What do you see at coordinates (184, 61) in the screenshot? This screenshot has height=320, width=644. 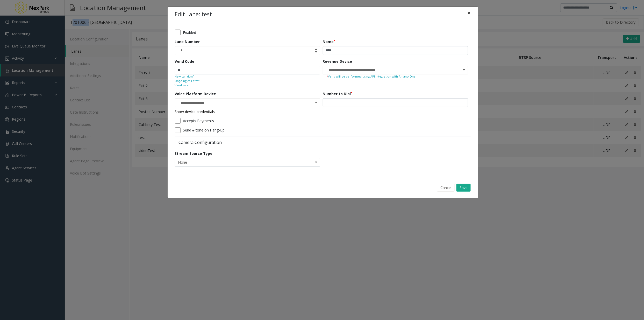 I see `label: Vend Code` at bounding box center [184, 61].